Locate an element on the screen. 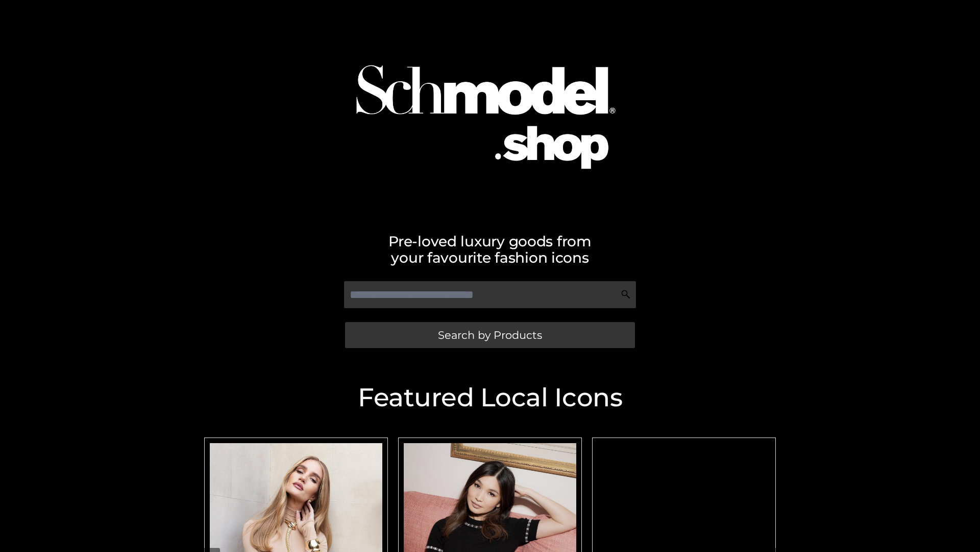  span: Search by Products is located at coordinates (490, 335).